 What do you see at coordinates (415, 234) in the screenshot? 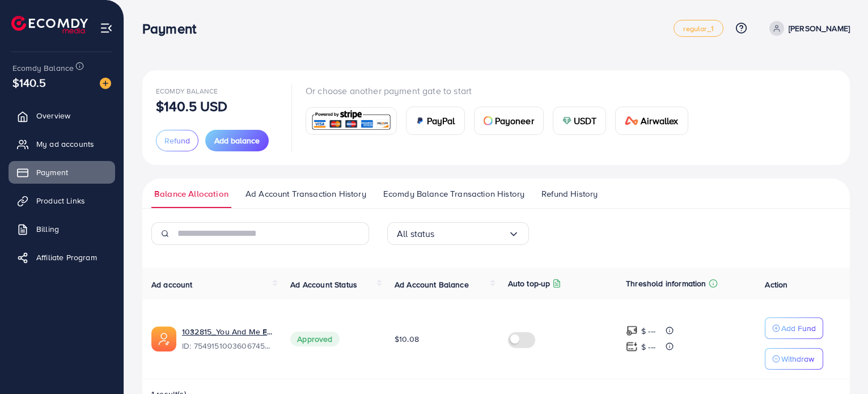
I see `span: All status` at bounding box center [415, 234].